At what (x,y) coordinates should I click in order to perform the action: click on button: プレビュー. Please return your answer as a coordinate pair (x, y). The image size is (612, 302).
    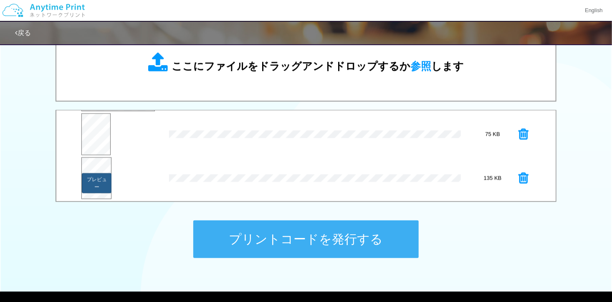
    Looking at the image, I should click on (97, 183).